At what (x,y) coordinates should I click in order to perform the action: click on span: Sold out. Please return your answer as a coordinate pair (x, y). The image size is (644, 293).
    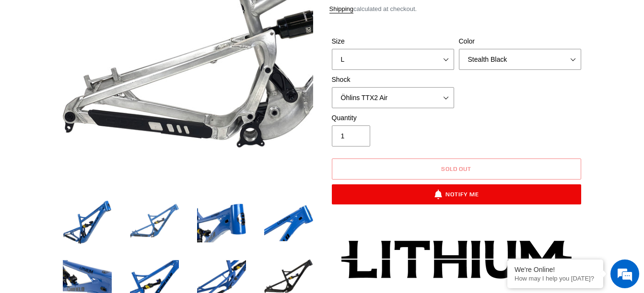
    Looking at the image, I should click on (457, 169).